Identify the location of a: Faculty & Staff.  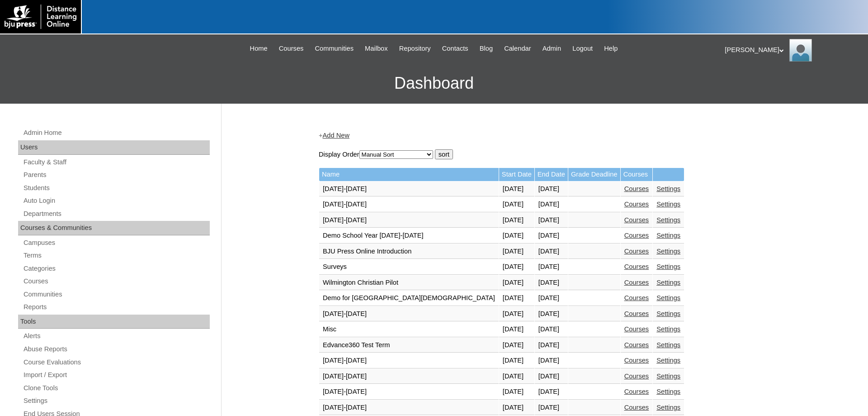
(116, 162).